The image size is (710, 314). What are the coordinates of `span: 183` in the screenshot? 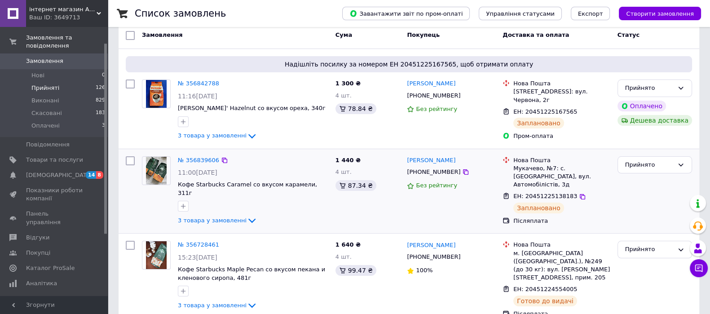 It's located at (100, 113).